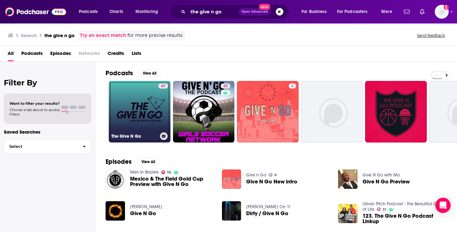  I want to click on img: Give N Go, so click(115, 211).